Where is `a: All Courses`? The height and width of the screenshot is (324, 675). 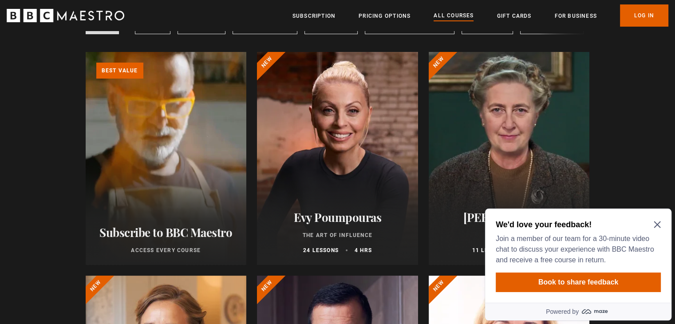 a: All Courses is located at coordinates (454, 16).